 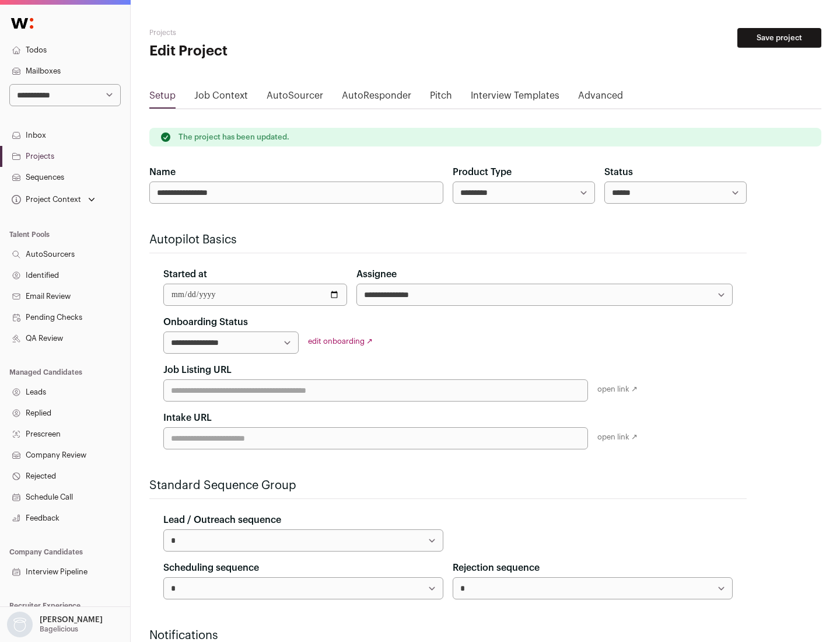 What do you see at coordinates (59, 630) in the screenshot?
I see `p: Bagelicious` at bounding box center [59, 630].